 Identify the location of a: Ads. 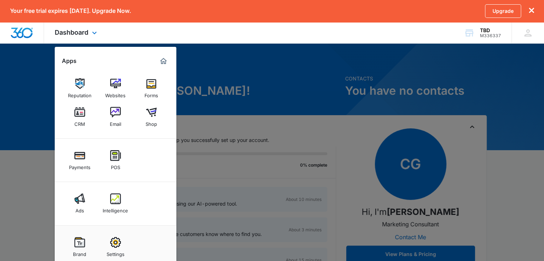
(80, 204).